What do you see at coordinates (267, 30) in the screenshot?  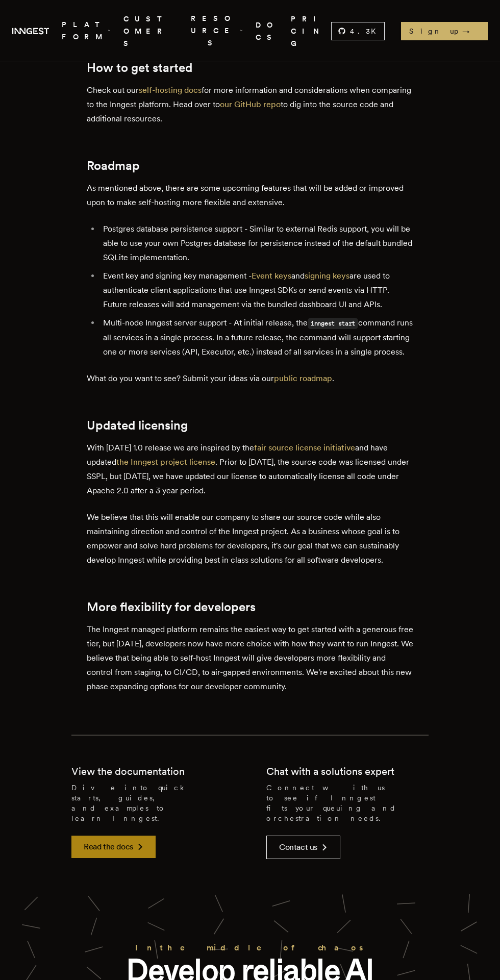 I see `a: DOCS` at bounding box center [267, 30].